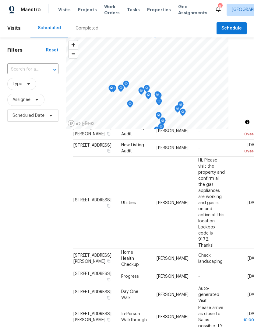 This screenshot has height=327, width=254. What do you see at coordinates (193, 10) in the screenshot?
I see `span: Geo Assignments` at bounding box center [193, 10].